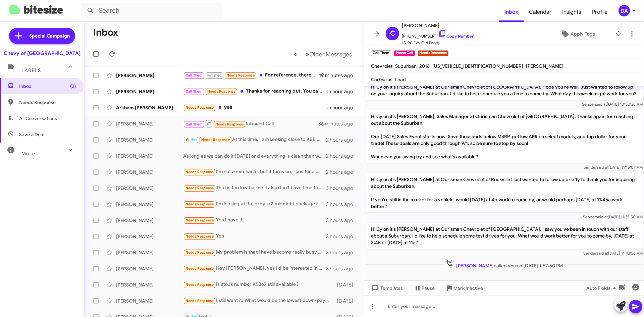 This screenshot has width=644, height=317. I want to click on a: Insights, so click(572, 12).